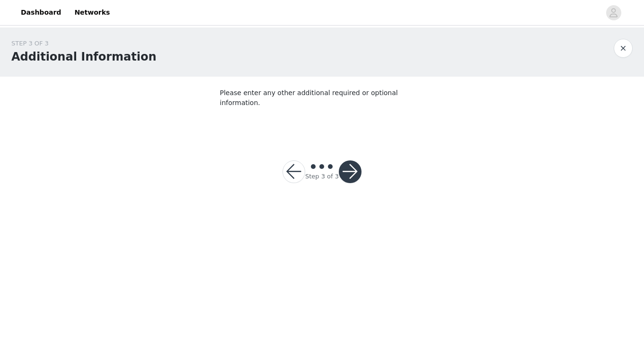 The height and width of the screenshot is (353, 644). I want to click on a: Networks, so click(92, 13).